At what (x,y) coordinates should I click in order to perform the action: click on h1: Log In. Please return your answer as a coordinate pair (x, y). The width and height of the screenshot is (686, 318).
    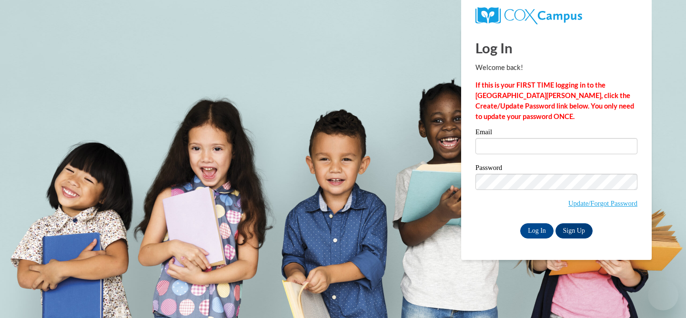
    Looking at the image, I should click on (556, 48).